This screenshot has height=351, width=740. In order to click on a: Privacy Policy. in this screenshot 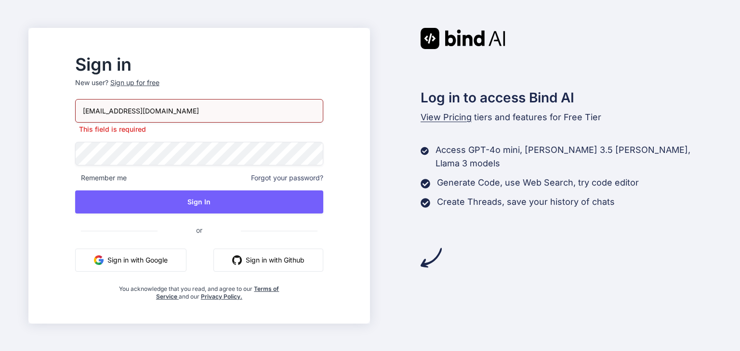, I will do `click(221, 297)`.